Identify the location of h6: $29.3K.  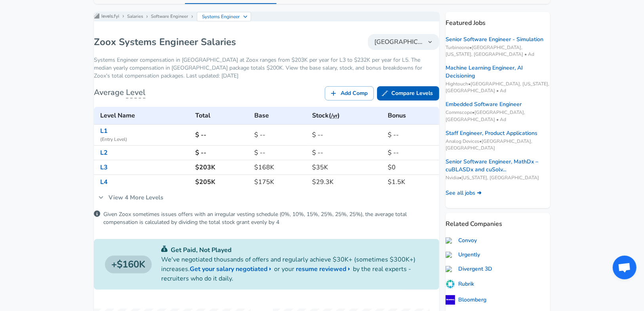
(347, 182).